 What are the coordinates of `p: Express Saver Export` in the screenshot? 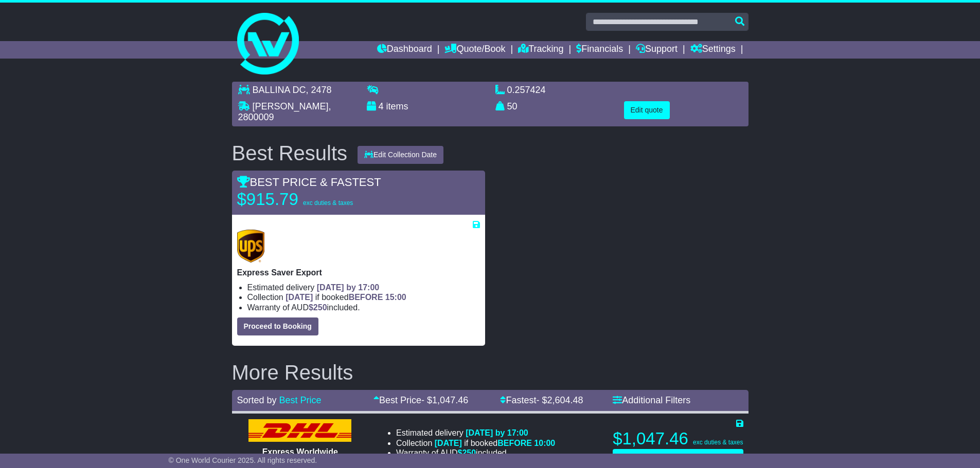 It's located at (359, 273).